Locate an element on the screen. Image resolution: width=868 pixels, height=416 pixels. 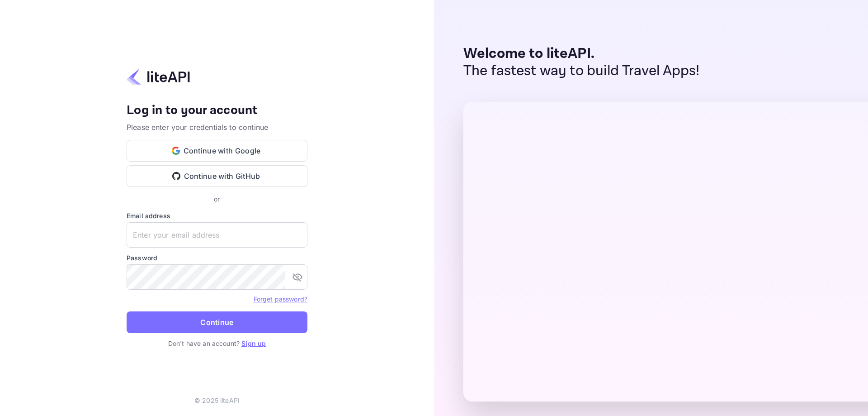
img: liteapi is located at coordinates (158, 76).